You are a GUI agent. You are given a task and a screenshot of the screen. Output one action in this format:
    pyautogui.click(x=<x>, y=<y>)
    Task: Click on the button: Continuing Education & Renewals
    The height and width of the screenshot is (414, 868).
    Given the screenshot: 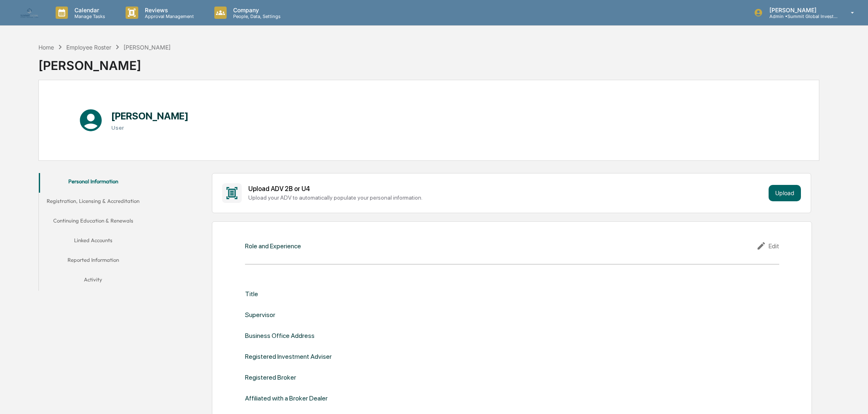 What is the action you would take?
    pyautogui.click(x=93, y=222)
    